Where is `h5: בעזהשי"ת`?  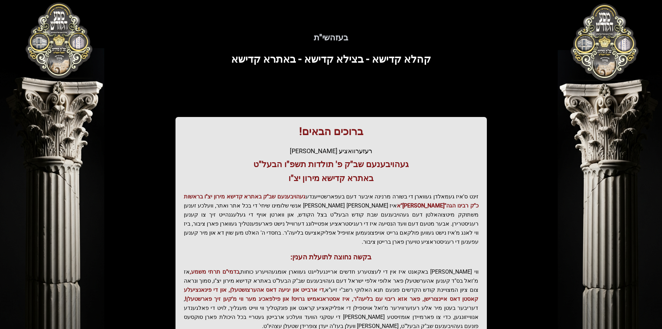
h5: בעזהשי"ת is located at coordinates (331, 38).